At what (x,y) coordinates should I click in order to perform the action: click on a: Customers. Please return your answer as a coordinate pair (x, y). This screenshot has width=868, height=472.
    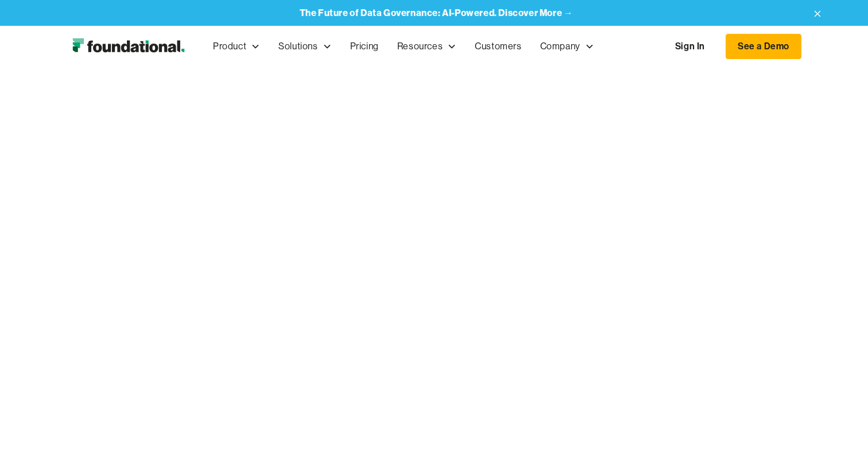
    Looking at the image, I should click on (497, 47).